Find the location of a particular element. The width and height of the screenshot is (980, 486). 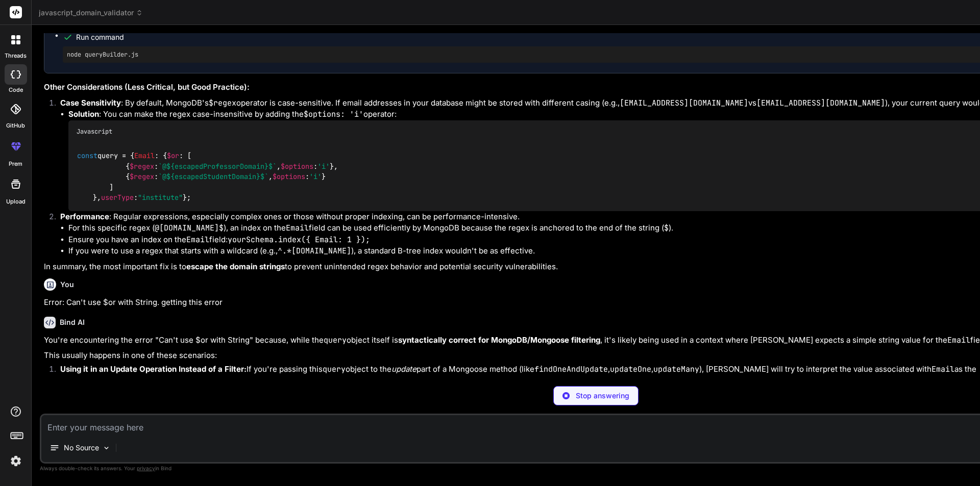

strong: Using it in an Update Operation Instead of a Filter: is located at coordinates (153, 369).